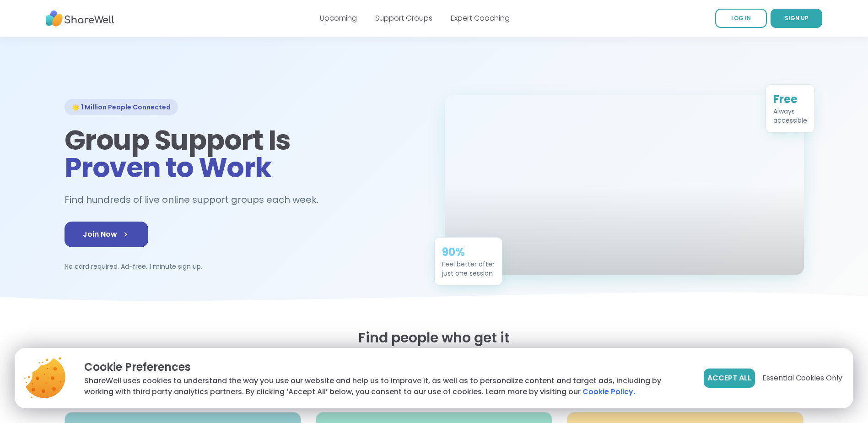  Describe the element at coordinates (244, 154) in the screenshot. I see `h1: Group Support Is` at that location.